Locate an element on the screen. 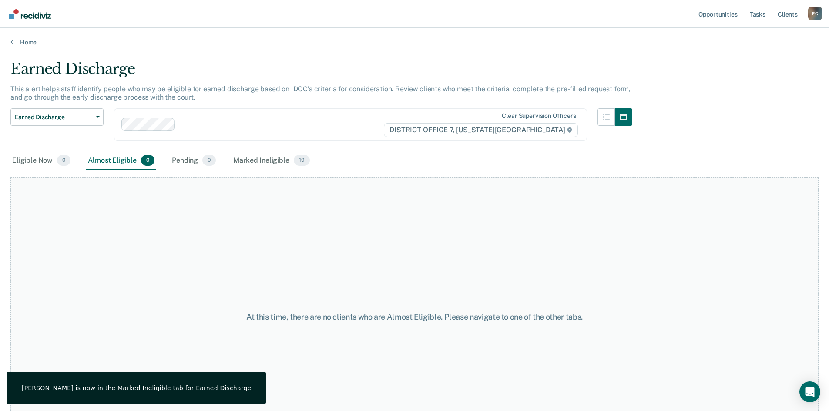  span: Earned Discharge is located at coordinates (54, 117).